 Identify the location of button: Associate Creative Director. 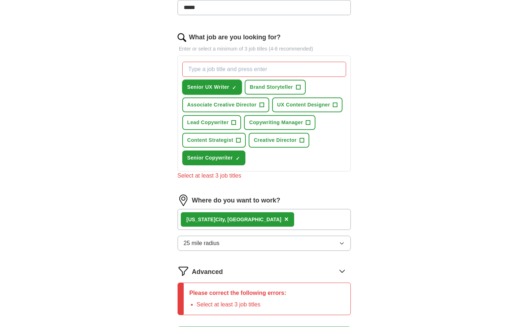
(226, 105).